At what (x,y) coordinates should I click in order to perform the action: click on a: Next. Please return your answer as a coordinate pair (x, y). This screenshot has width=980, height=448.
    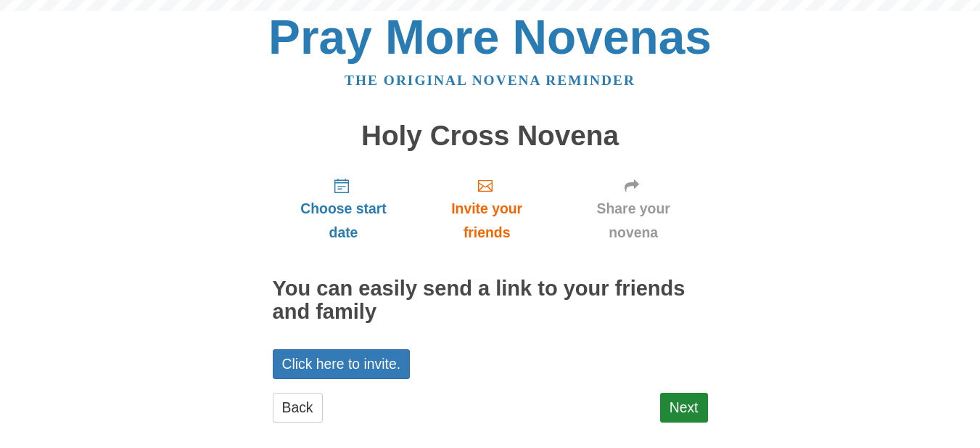
    Looking at the image, I should click on (684, 407).